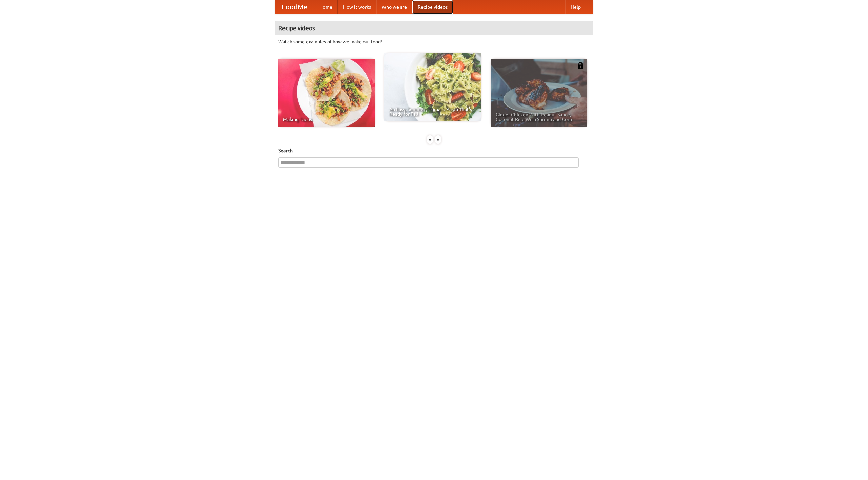 The width and height of the screenshot is (868, 480). What do you see at coordinates (581, 65) in the screenshot?
I see `img: 483408.png` at bounding box center [581, 65].